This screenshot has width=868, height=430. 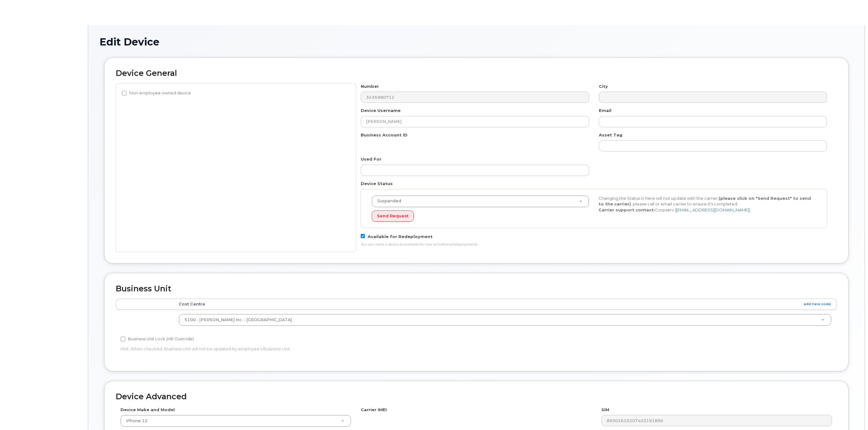 What do you see at coordinates (373, 409) in the screenshot?
I see `label: Carrier IMEI` at bounding box center [373, 409].